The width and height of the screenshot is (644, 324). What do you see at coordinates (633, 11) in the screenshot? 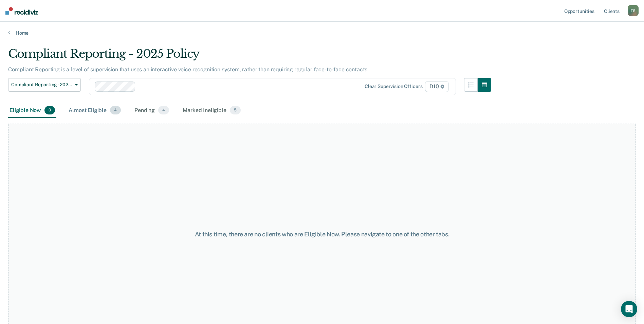
I see `div: T R` at bounding box center [633, 11].